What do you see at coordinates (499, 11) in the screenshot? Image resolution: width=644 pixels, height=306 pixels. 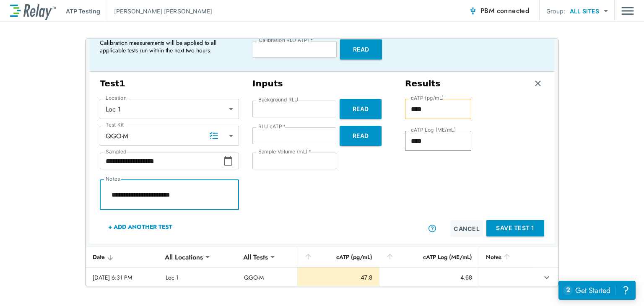 I see `button: PBM connected` at bounding box center [499, 11].